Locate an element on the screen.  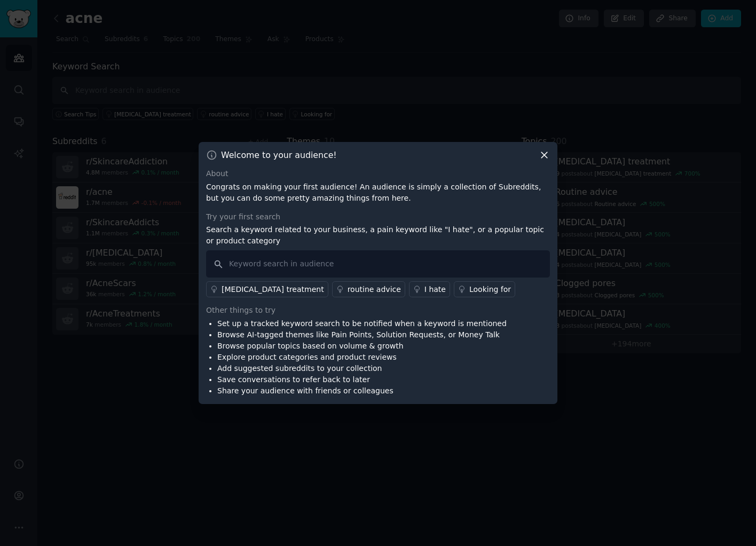
input: Keyword search in audience is located at coordinates (378, 264).